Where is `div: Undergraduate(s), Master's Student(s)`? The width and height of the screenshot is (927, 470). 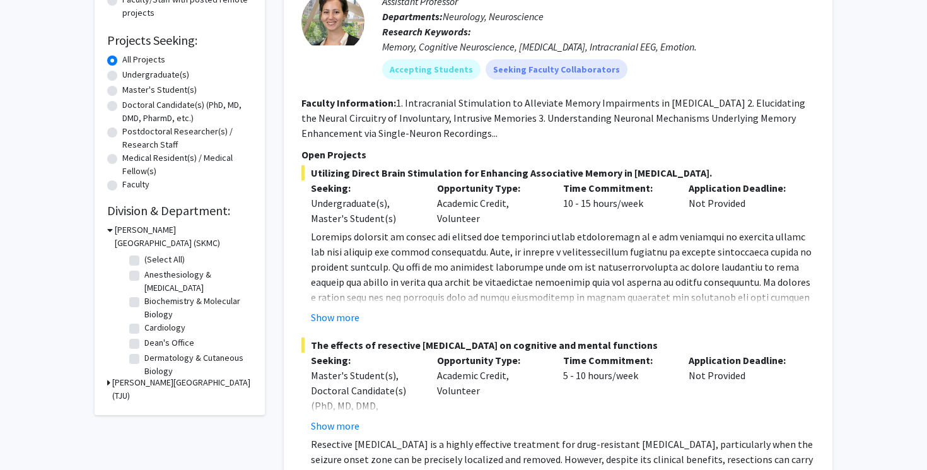
div: Undergraduate(s), Master's Student(s) is located at coordinates (365, 211).